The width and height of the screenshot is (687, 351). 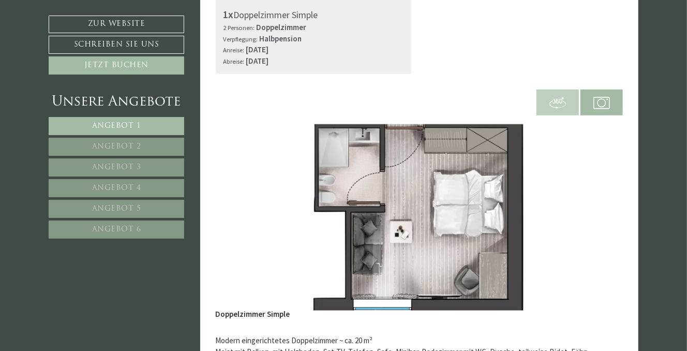 What do you see at coordinates (234, 61) in the screenshot?
I see `small: Abreise:` at bounding box center [234, 61].